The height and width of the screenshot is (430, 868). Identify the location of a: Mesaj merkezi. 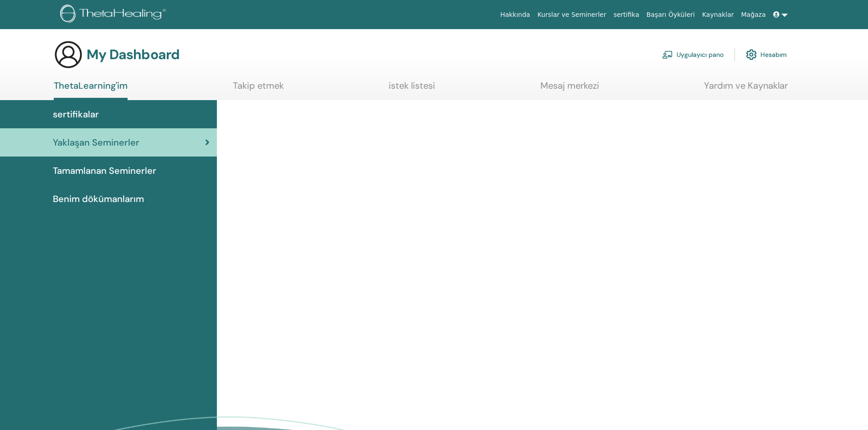
(570, 89).